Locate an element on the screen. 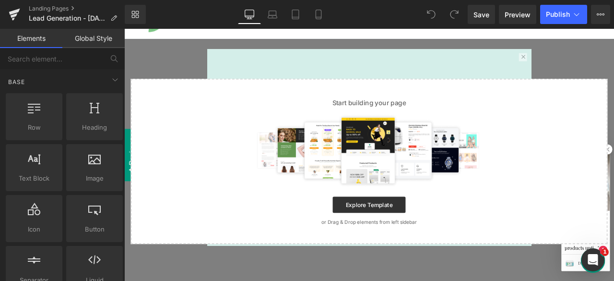 The height and width of the screenshot is (281, 614). a: Laptop is located at coordinates (272, 14).